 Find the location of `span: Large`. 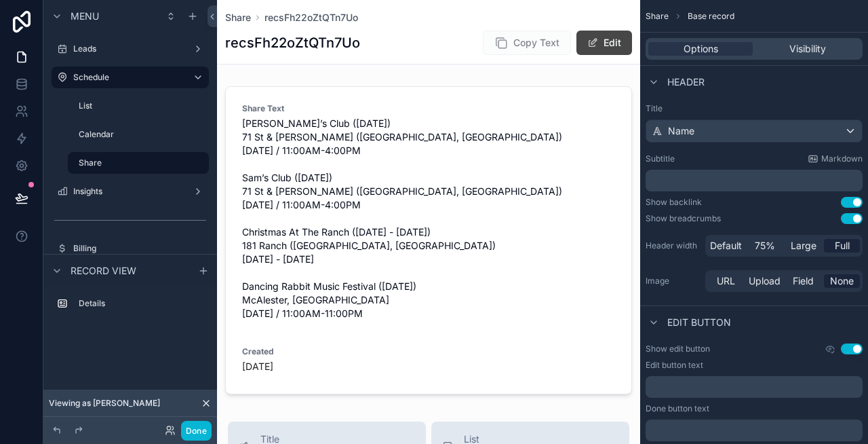

span: Large is located at coordinates (804, 246).